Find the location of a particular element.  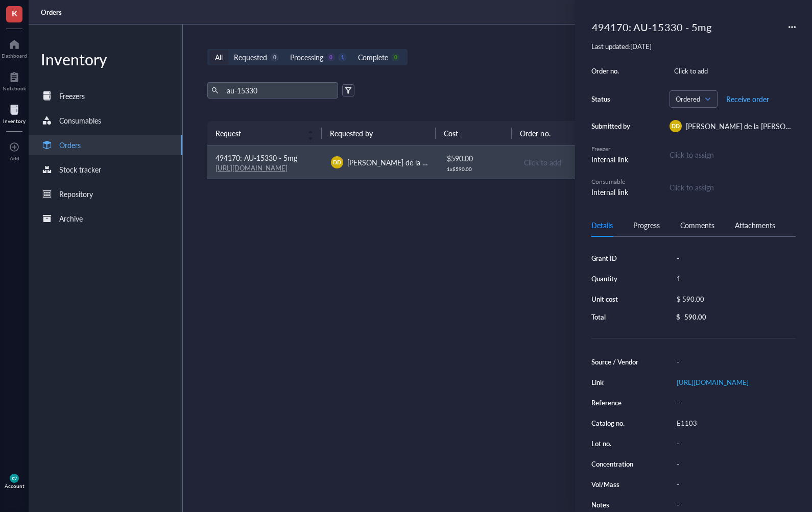

a: Consumables is located at coordinates (105, 121).